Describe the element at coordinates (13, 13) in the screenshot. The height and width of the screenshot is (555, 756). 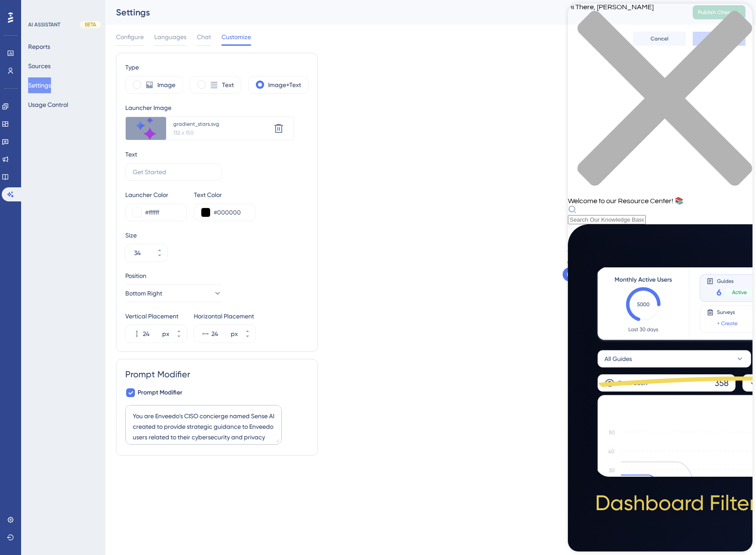
I see `button: Open AI Assistant Launcher` at that location.